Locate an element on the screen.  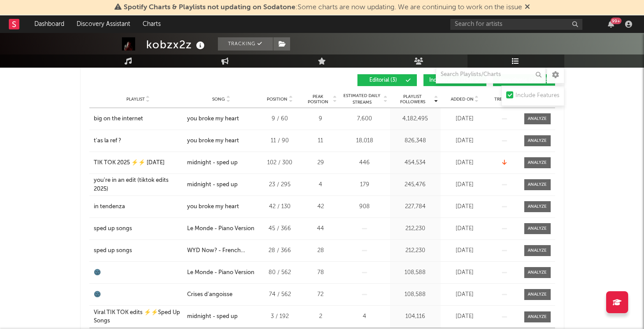
div: t'as la ref ? is located at coordinates (108, 141).